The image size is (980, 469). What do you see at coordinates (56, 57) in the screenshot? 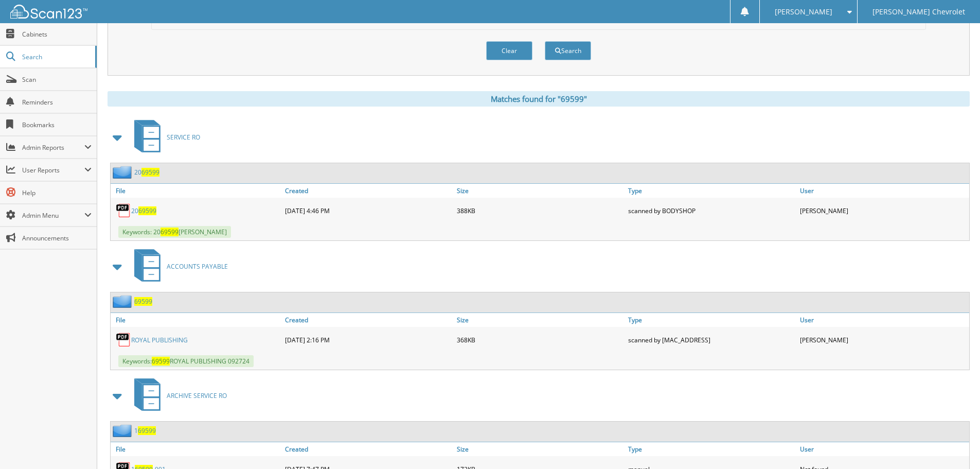
I see `span: Search` at bounding box center [56, 57].